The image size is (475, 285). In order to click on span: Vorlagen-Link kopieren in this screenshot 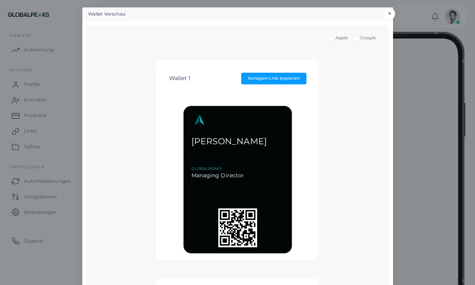, I will do `click(273, 78)`.